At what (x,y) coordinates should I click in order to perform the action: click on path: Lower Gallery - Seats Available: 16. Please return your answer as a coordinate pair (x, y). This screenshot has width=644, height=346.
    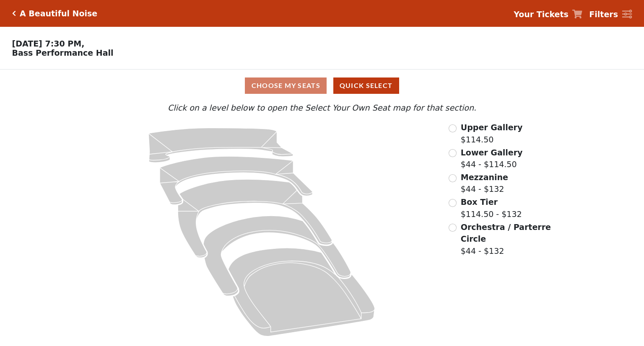
    Looking at the image, I should click on (236, 180).